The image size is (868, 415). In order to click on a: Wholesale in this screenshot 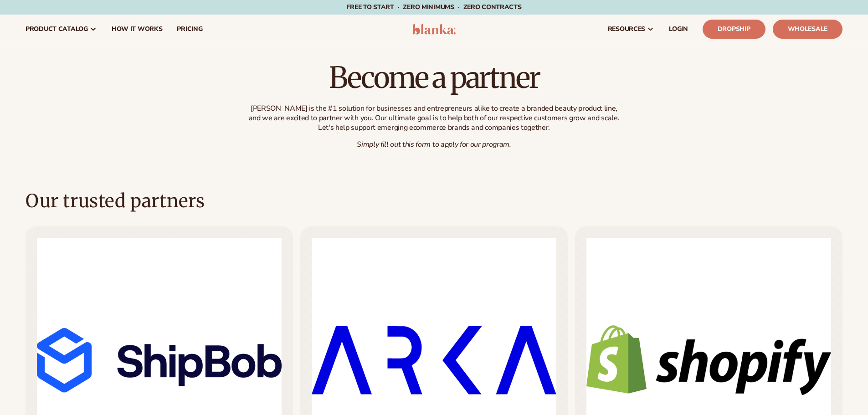, I will do `click(807, 29)`.